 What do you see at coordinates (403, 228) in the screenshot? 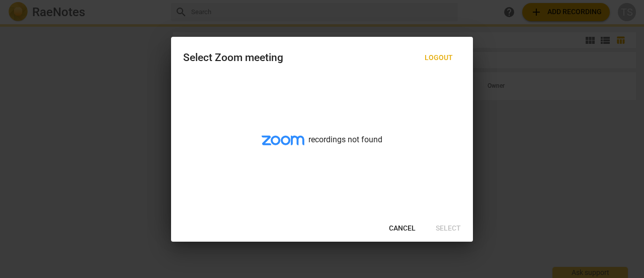
I see `button: Cancel` at bounding box center [403, 228].